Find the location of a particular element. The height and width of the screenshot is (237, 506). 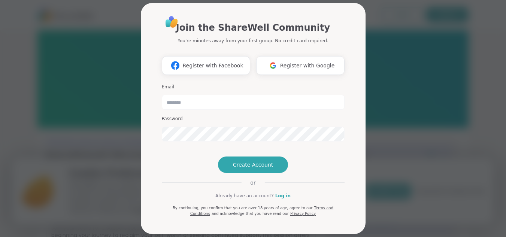

a: Log in is located at coordinates (283, 196).